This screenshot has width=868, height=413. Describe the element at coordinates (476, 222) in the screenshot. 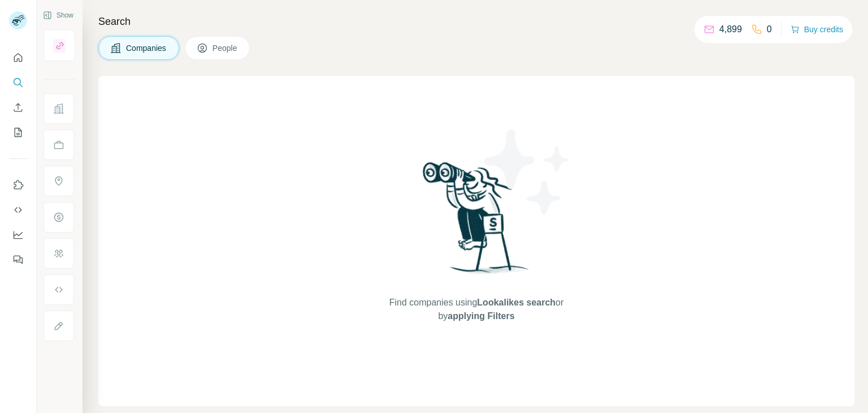

I see `img: Surfe Illustration - Woman searching with binoculars` at that location.